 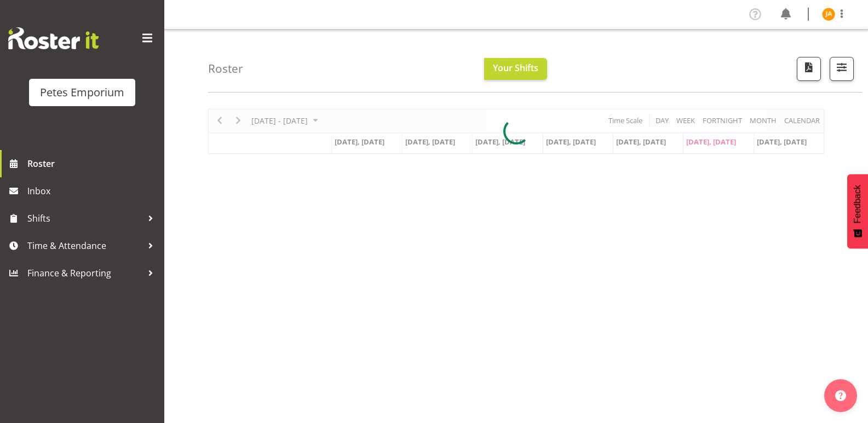 I want to click on img: jeseryl-armstrong10788.jpg, so click(x=829, y=14).